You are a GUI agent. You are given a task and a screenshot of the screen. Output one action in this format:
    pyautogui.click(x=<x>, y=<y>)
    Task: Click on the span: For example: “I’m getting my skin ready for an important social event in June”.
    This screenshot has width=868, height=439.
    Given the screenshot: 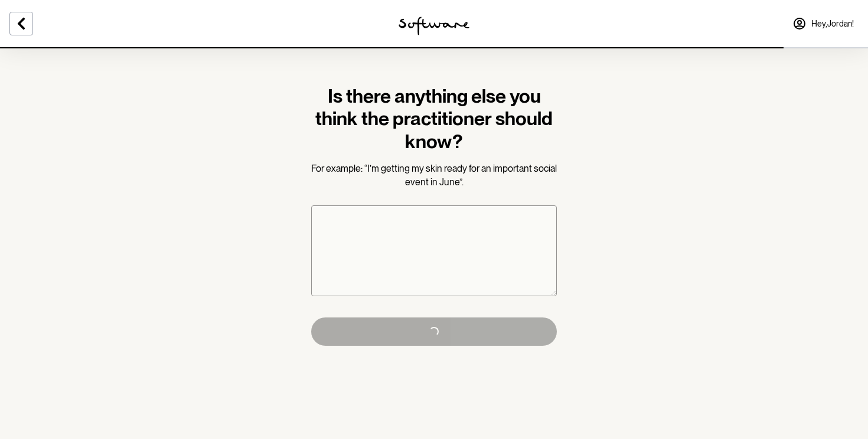 What is the action you would take?
    pyautogui.click(x=434, y=174)
    